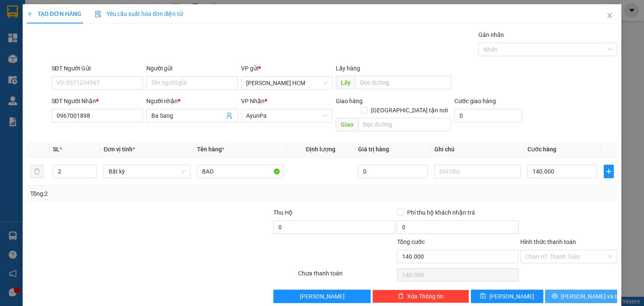  What do you see at coordinates (411, 242) in the screenshot?
I see `span: Tổng cước` at bounding box center [411, 242].